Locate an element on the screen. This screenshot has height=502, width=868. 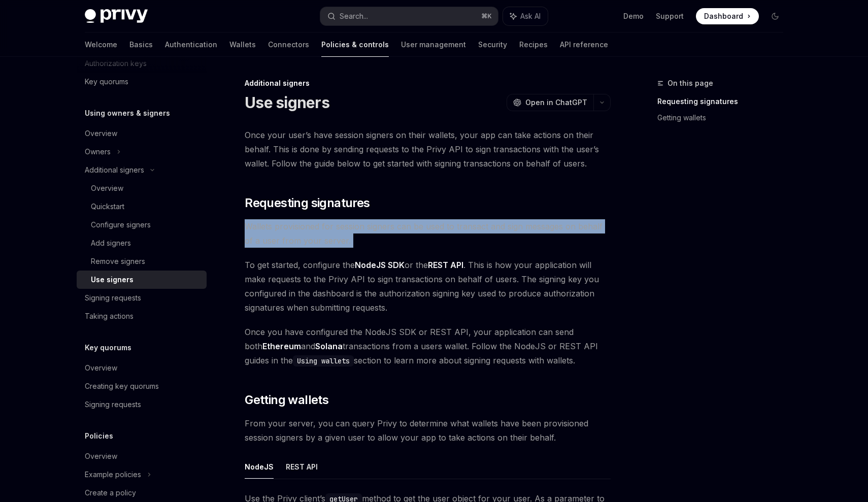
div: Taking actions is located at coordinates (109, 316).